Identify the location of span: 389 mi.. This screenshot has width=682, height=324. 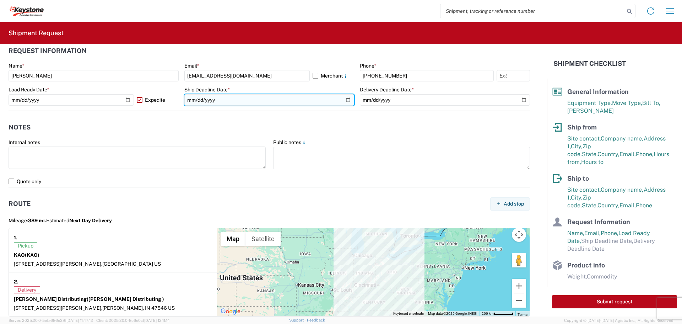
(37, 220).